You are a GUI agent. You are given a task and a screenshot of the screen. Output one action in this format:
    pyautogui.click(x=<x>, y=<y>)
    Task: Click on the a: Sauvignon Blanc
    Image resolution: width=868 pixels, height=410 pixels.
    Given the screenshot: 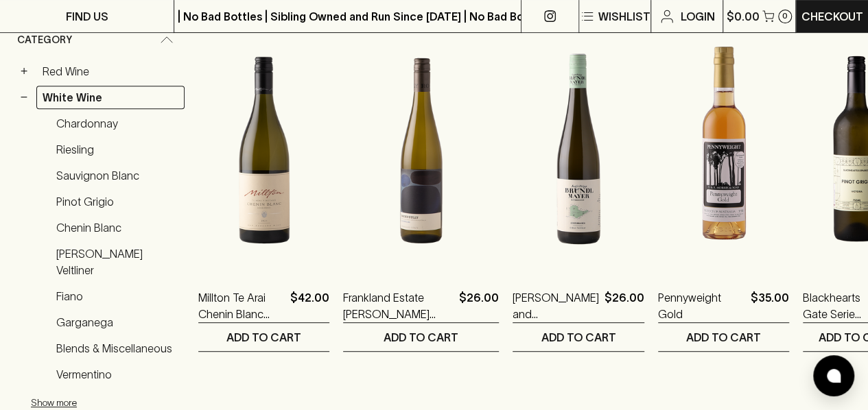 What is the action you would take?
    pyautogui.click(x=118, y=176)
    